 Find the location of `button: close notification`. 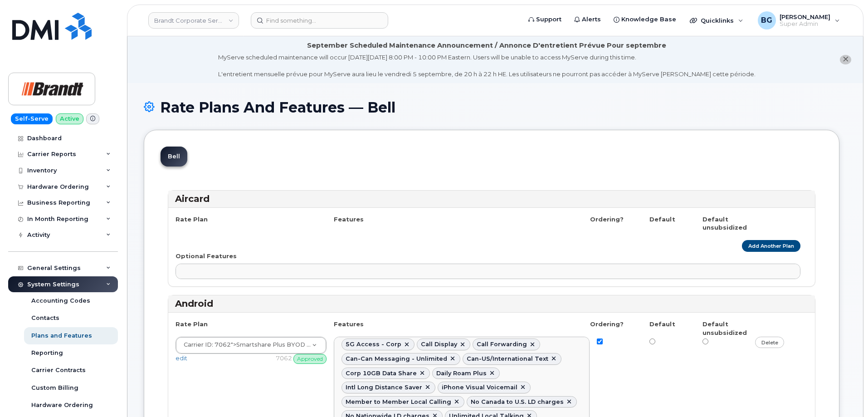

button: close notification is located at coordinates (845, 60).